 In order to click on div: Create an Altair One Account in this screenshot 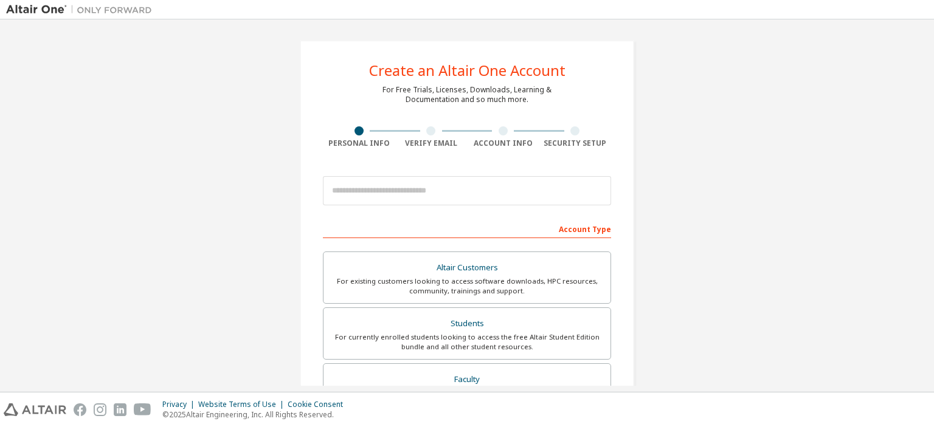, I will do `click(467, 71)`.